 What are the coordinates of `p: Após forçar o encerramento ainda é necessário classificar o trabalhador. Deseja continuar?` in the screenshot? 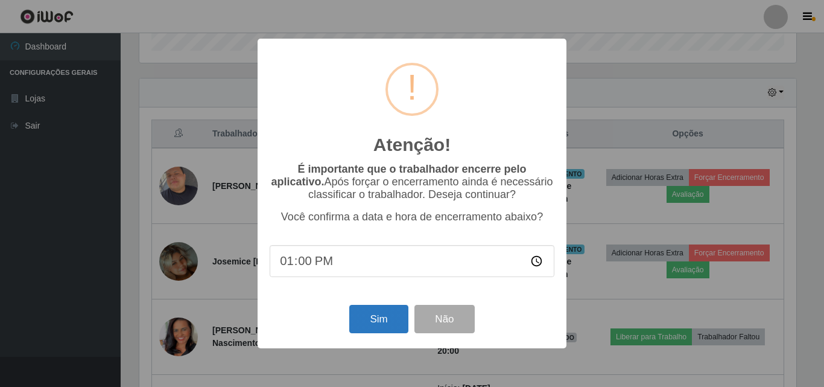 It's located at (412, 182).